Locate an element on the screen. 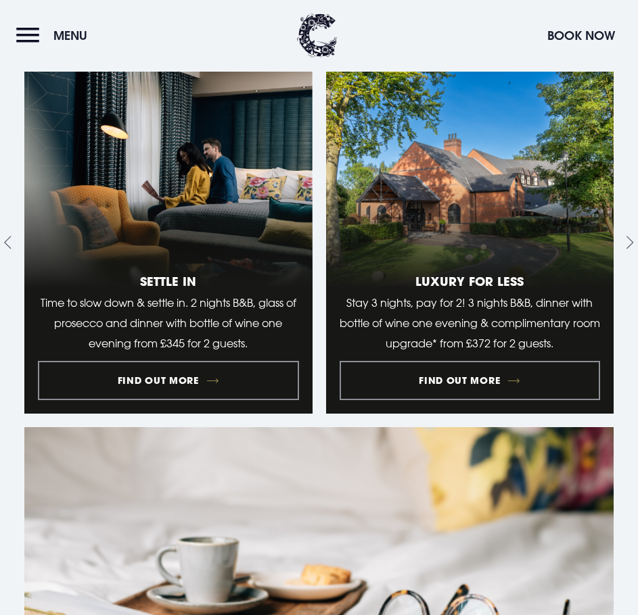  button: Next slide is located at coordinates (627, 243).